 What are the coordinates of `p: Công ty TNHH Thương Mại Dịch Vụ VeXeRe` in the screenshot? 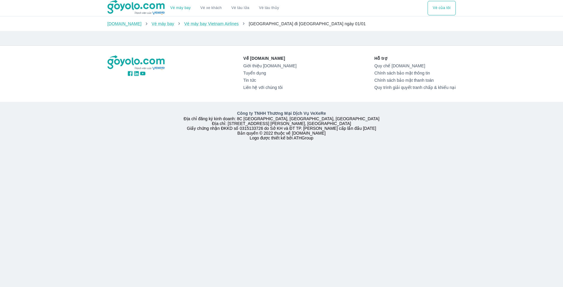 It's located at (282, 113).